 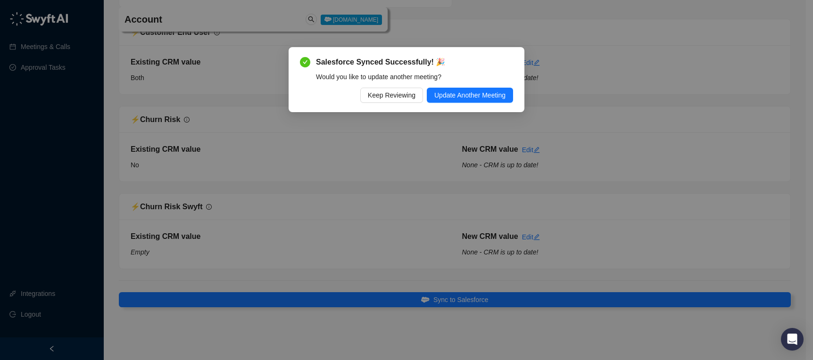 I want to click on span: Keep Reviewing, so click(x=392, y=95).